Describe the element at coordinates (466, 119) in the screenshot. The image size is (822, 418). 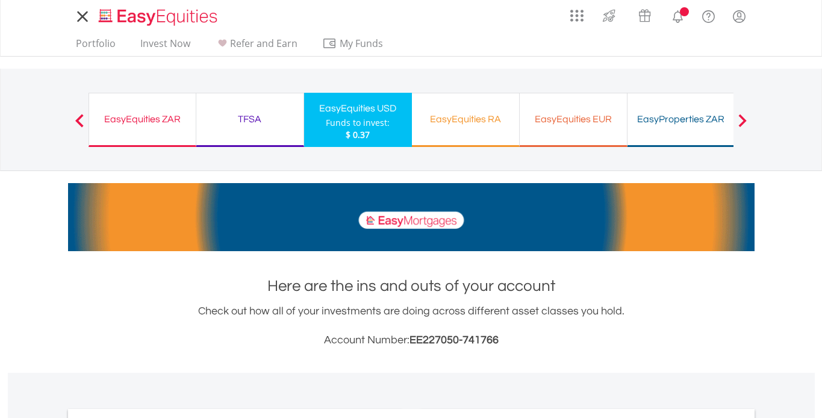
I see `div: EasyEquities RA` at that location.